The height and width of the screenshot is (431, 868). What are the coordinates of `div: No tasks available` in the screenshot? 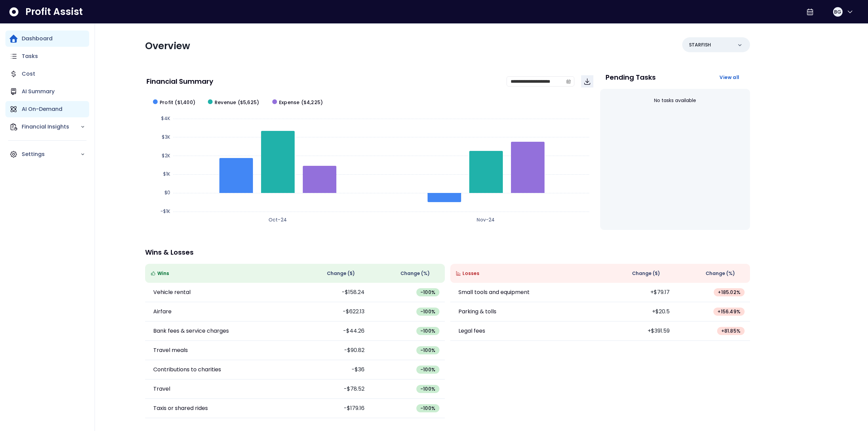 It's located at (676, 100).